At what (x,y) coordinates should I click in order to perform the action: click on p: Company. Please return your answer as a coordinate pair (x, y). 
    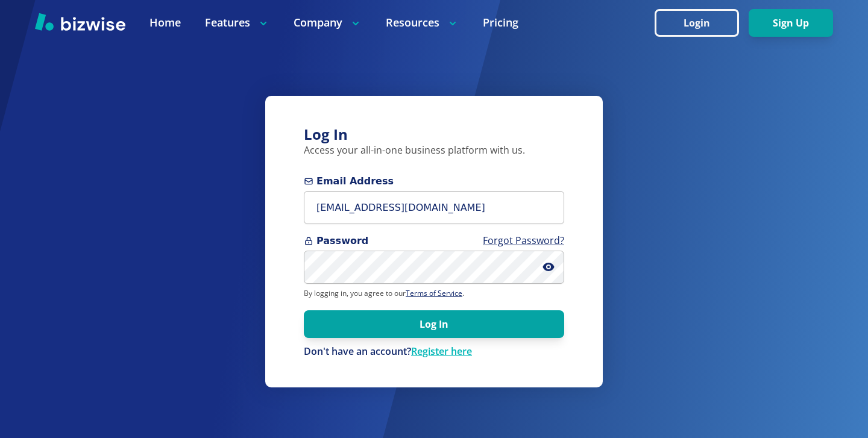
    Looking at the image, I should click on (327, 22).